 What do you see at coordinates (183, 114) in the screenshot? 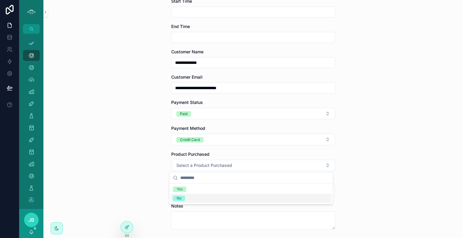
I see `div: Paid` at bounding box center [183, 114].